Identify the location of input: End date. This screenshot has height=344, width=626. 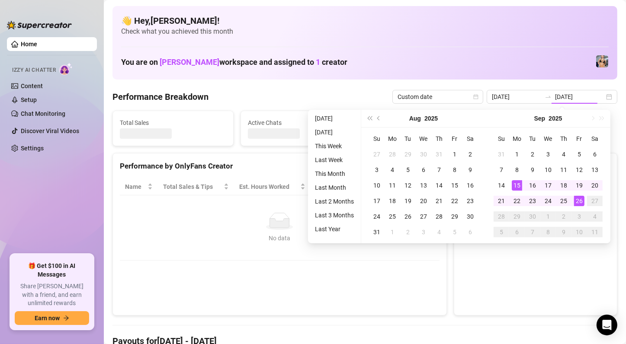
(579, 97).